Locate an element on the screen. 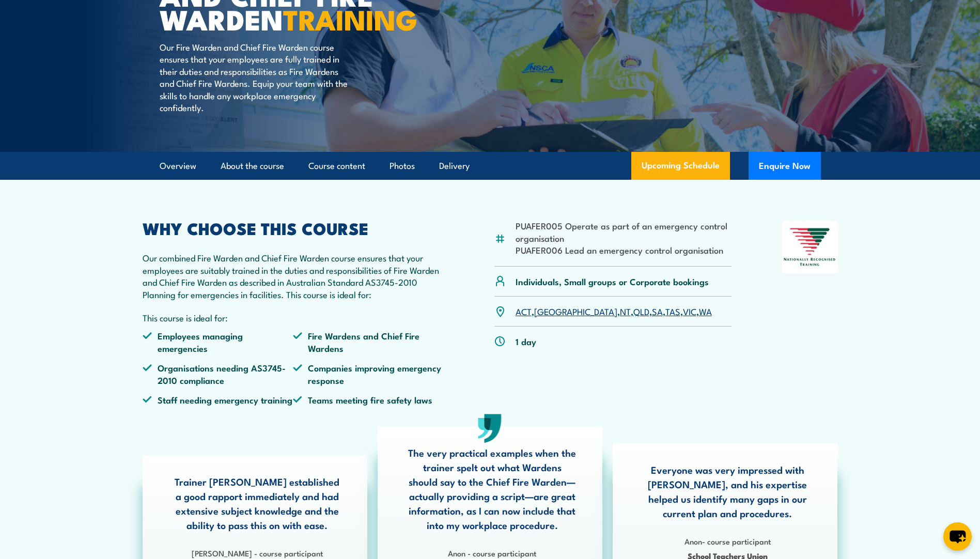 Image resolution: width=980 pixels, height=559 pixels. p: Our Fire Warden and Chief Fire Warden course ensures that your employees are fully trained in the... is located at coordinates (254, 77).